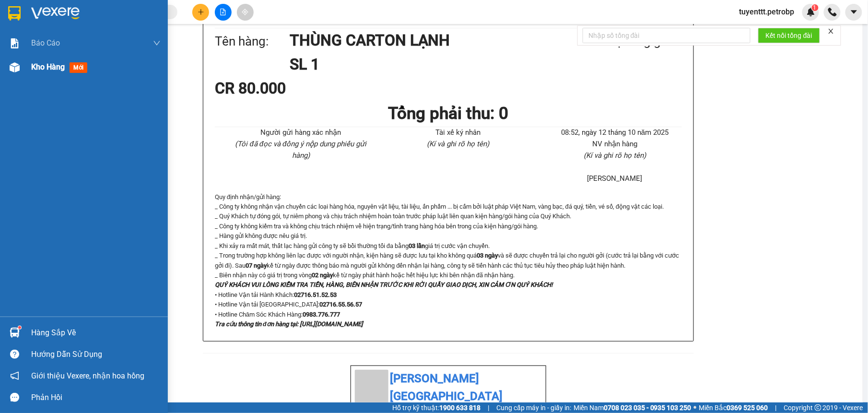  I want to click on li: Tài xế ký nhân, so click(458, 132).